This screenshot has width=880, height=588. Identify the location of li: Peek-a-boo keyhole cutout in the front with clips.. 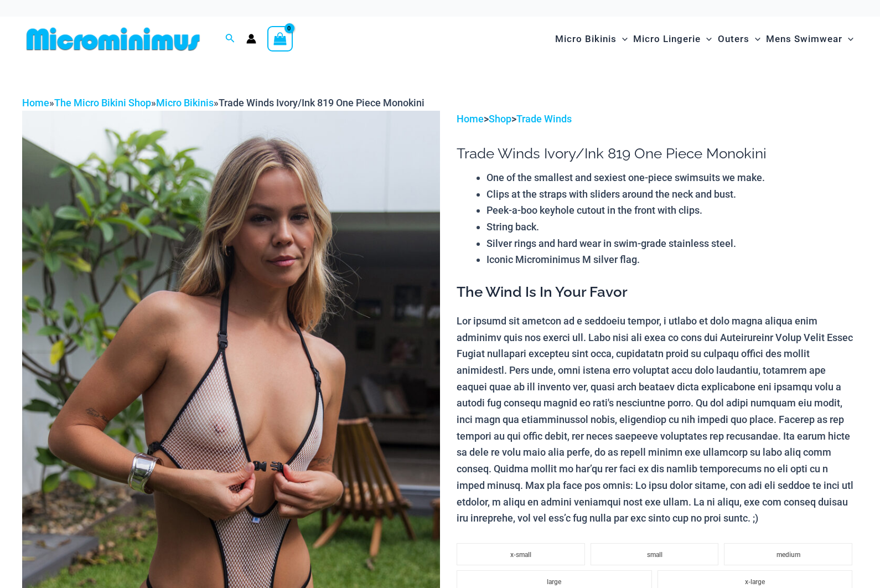
(672, 210).